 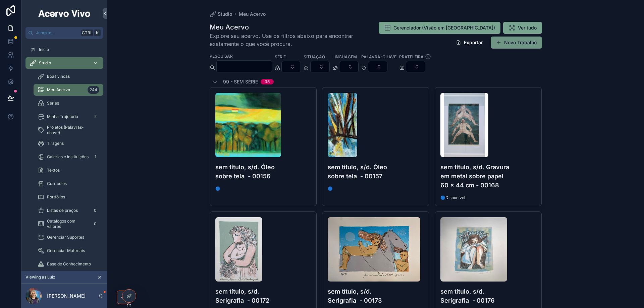 What do you see at coordinates (72, 130) in the screenshot?
I see `span: Projetos (Palavras-chave)` at bounding box center [72, 130].